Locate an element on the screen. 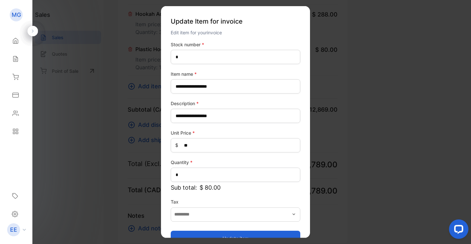 The height and width of the screenshot is (244, 471). label: Quantity is located at coordinates (236, 162).